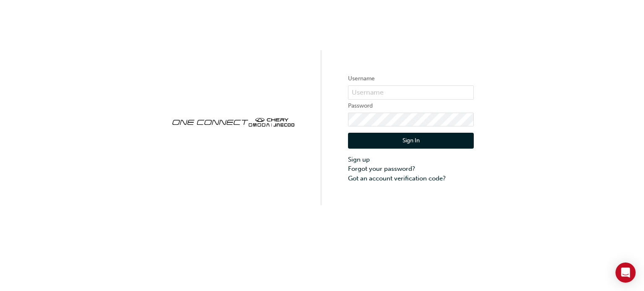  I want to click on a: Got an account verification code?, so click(411, 178).